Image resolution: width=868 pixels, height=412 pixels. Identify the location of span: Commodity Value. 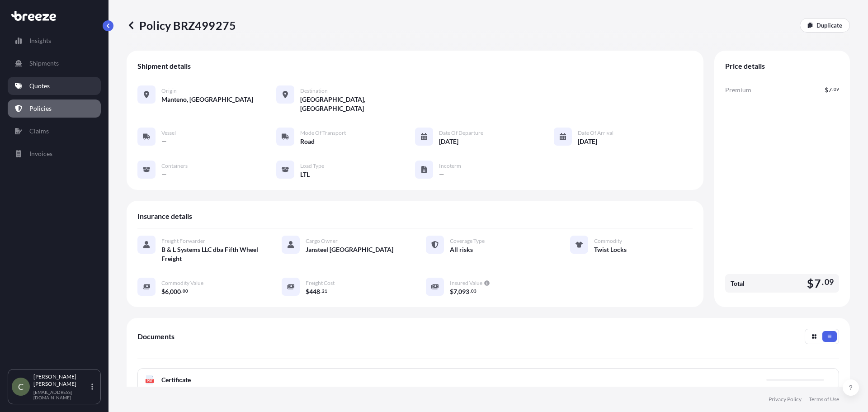
(182, 283).